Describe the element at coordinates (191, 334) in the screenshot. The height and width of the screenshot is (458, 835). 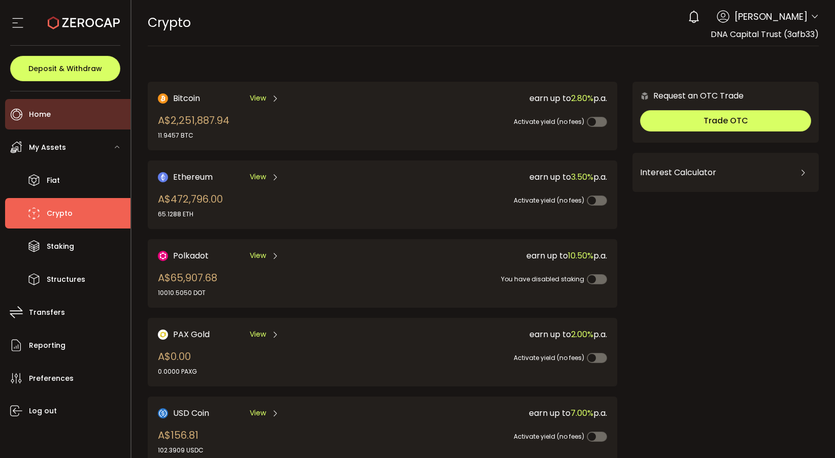
I see `span: PAX Gold` at that location.